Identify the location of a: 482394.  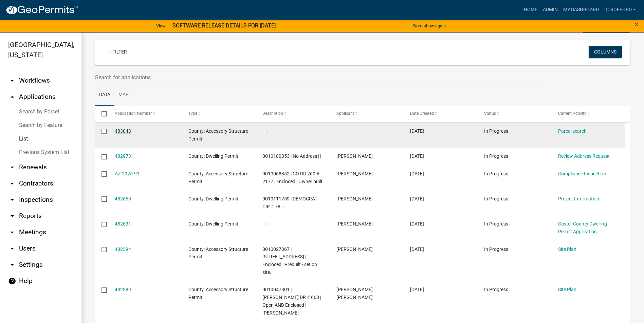
(122, 249).